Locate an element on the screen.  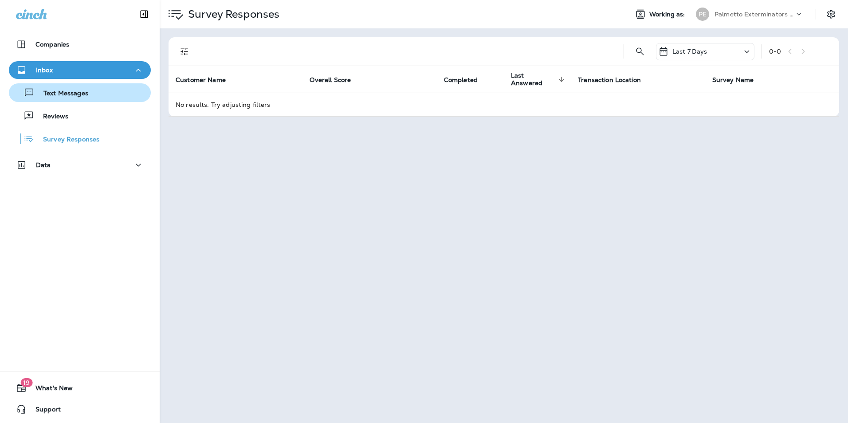
p: Palmetto Exterminators LLC is located at coordinates (755, 14).